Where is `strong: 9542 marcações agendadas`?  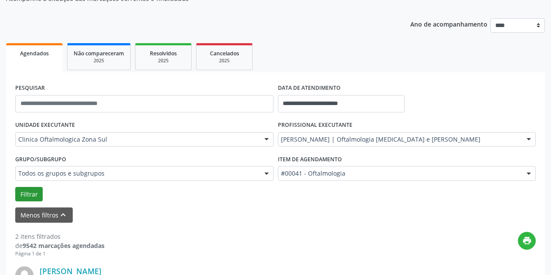
strong: 9542 marcações agendadas is located at coordinates (64, 245).